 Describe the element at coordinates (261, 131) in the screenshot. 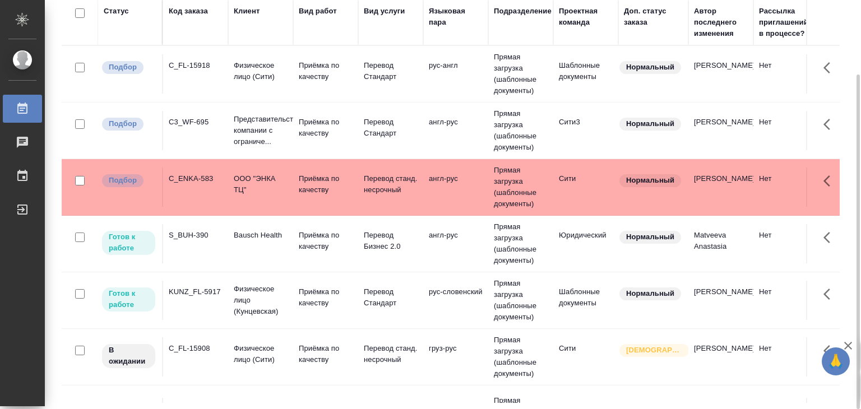

I see `p: Представительство компании с ограниче...` at that location.